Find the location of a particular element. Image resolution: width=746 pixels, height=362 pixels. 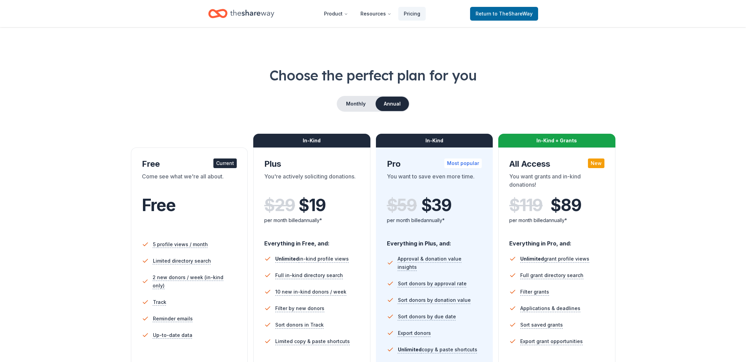

a: Returnto TheShareWay is located at coordinates (504, 14).